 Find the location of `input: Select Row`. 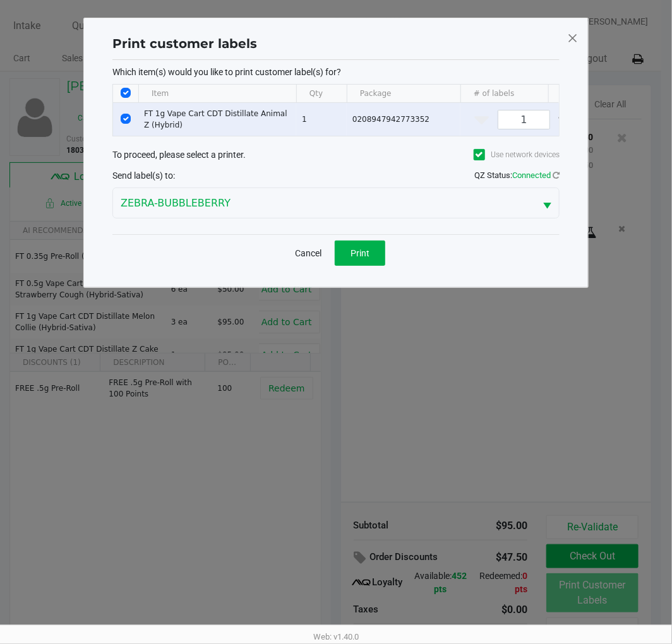

input: Select Row is located at coordinates (126, 119).